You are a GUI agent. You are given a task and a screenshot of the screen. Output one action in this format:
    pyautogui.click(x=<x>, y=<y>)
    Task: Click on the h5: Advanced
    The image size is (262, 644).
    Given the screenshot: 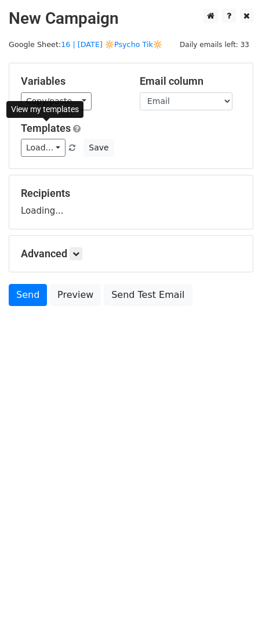 What is the action you would take?
    pyautogui.click(x=131, y=254)
    